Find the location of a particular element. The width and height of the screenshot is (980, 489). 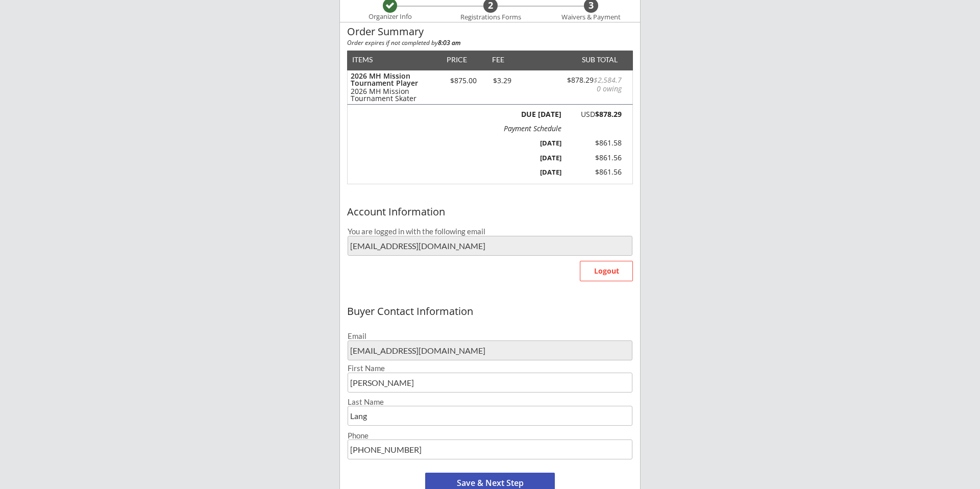

div: PRICE is located at coordinates (456, 60).